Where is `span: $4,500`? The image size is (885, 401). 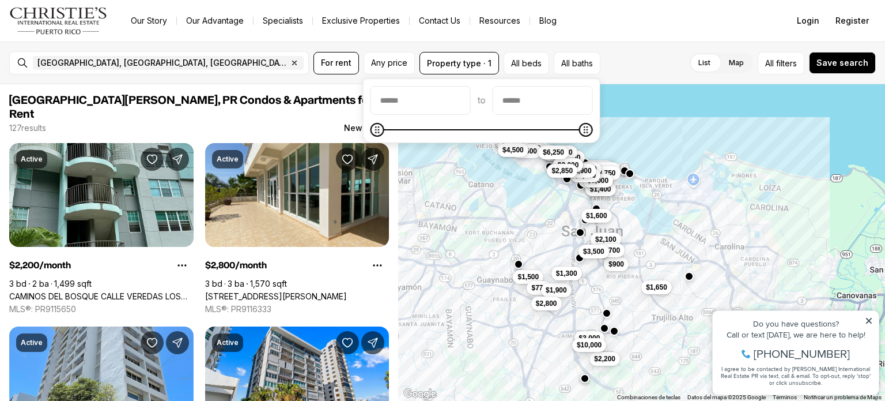 span: $4,500 is located at coordinates (513, 150).